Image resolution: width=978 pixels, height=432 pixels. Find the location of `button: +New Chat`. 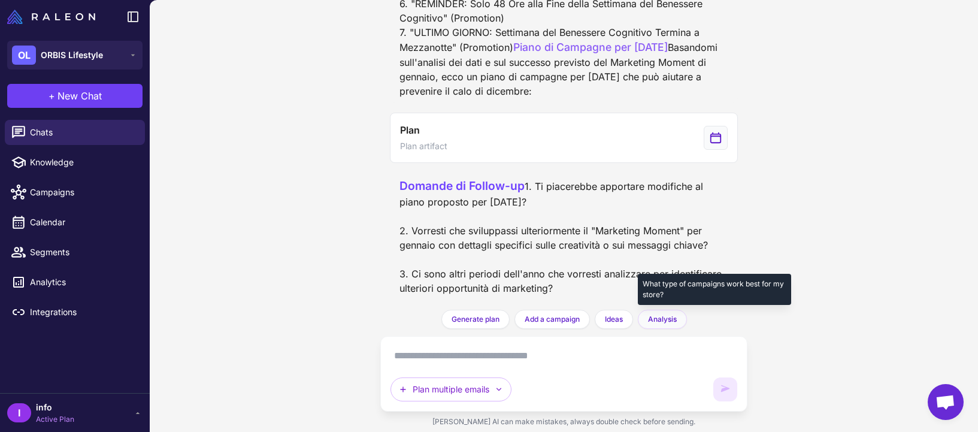

button: +New Chat is located at coordinates (75, 96).